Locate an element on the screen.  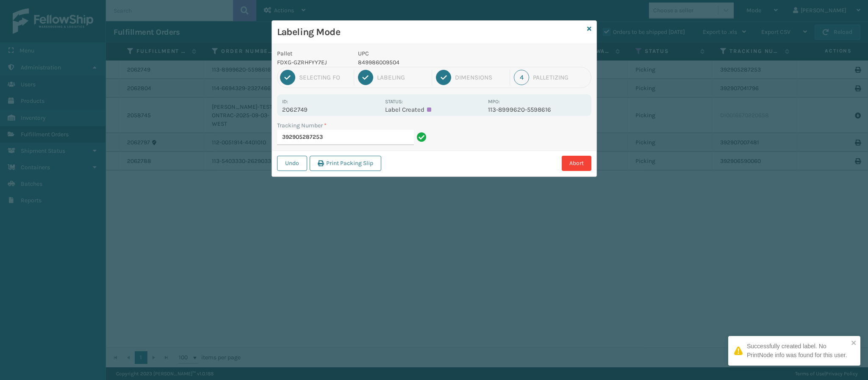
label: MPO: is located at coordinates (494, 102).